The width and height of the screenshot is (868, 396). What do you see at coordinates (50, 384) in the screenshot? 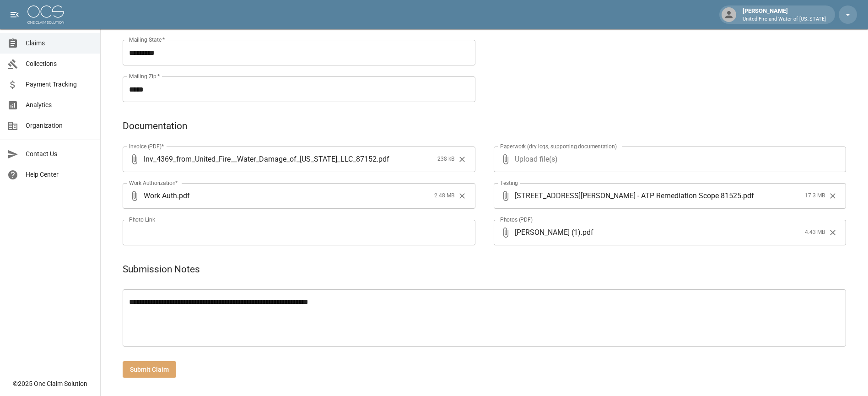
I see `div: © 2025 One Claim Solution` at bounding box center [50, 384].